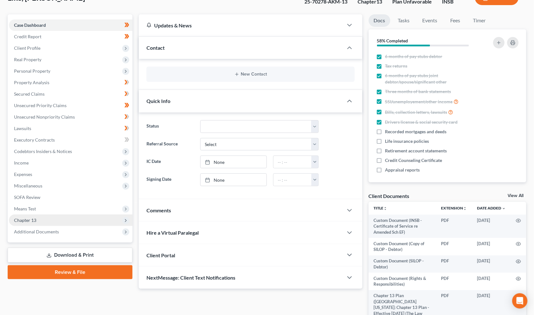 This screenshot has height=315, width=534. Describe the element at coordinates (43, 151) in the screenshot. I see `span: Codebtors Insiders & Notices` at that location.